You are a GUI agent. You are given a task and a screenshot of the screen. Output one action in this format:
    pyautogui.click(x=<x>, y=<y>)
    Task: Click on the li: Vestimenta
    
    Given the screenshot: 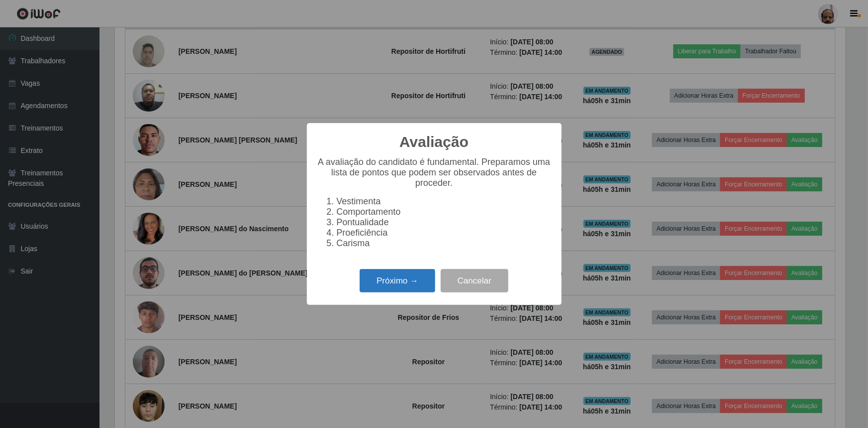 What is the action you would take?
    pyautogui.click(x=444, y=201)
    